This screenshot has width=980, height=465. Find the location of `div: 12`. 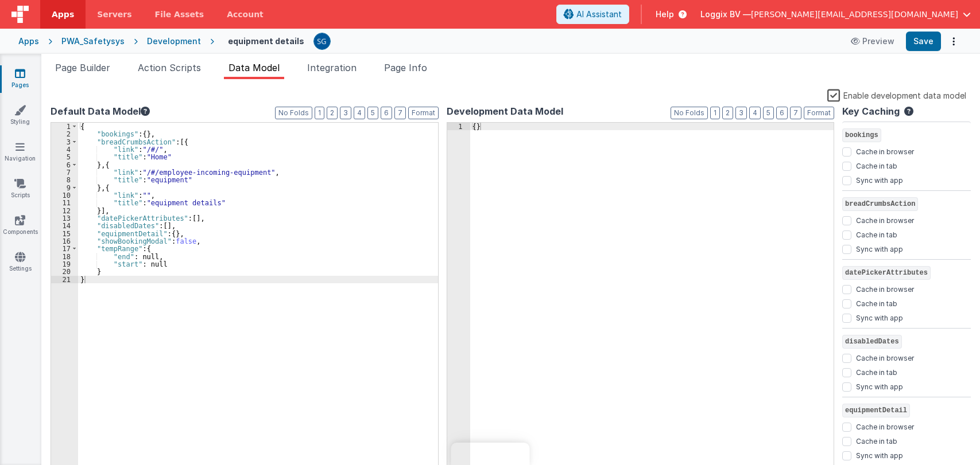

div: 12 is located at coordinates (64, 211).